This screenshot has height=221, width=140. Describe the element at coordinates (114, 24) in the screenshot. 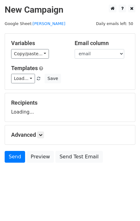

I see `span: Daily emails left: 50` at that location.